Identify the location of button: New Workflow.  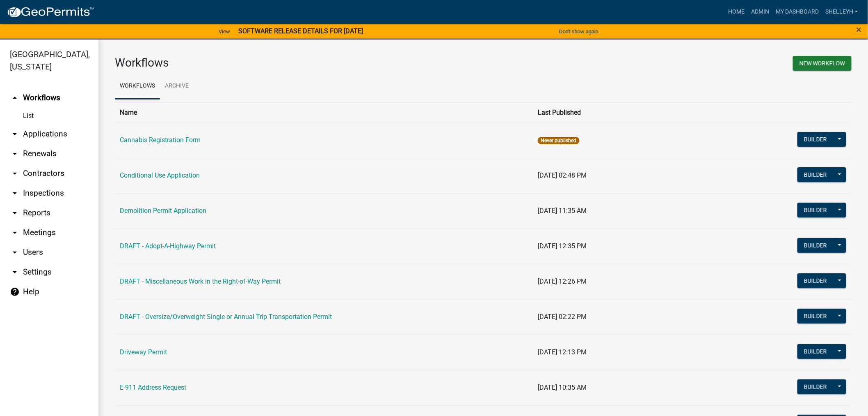
(822, 63).